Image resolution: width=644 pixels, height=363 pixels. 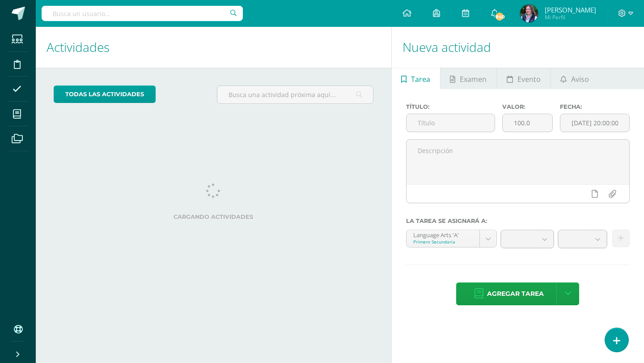 What do you see at coordinates (595, 106) in the screenshot?
I see `label: Fecha:` at bounding box center [595, 106].